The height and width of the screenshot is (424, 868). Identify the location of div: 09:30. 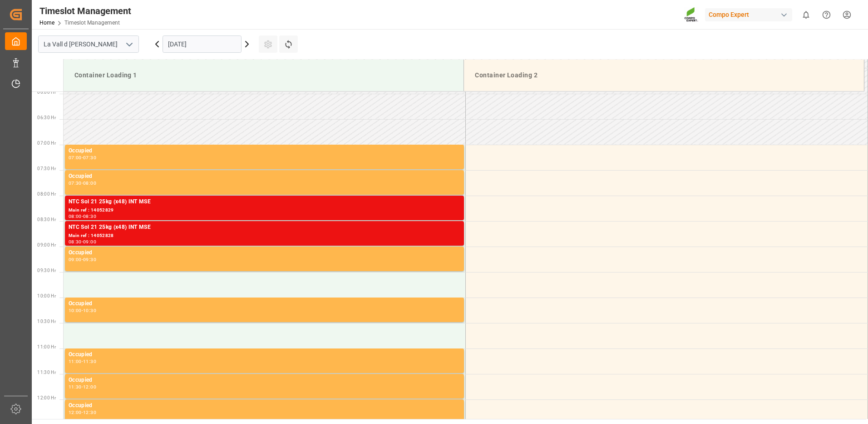
(90, 259).